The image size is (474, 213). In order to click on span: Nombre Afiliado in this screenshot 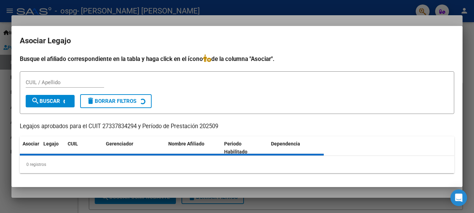, I will do `click(186, 144)`.